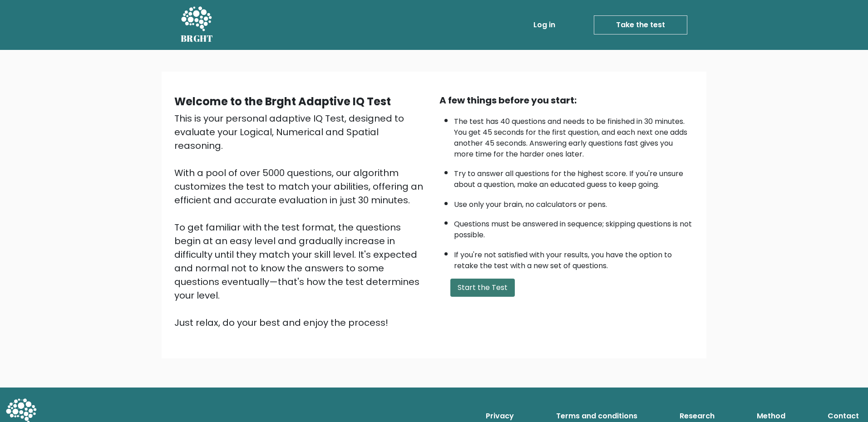  Describe the element at coordinates (574, 227) in the screenshot. I see `li: Questions must be answered in sequence; skipping questions is not possible.` at that location.